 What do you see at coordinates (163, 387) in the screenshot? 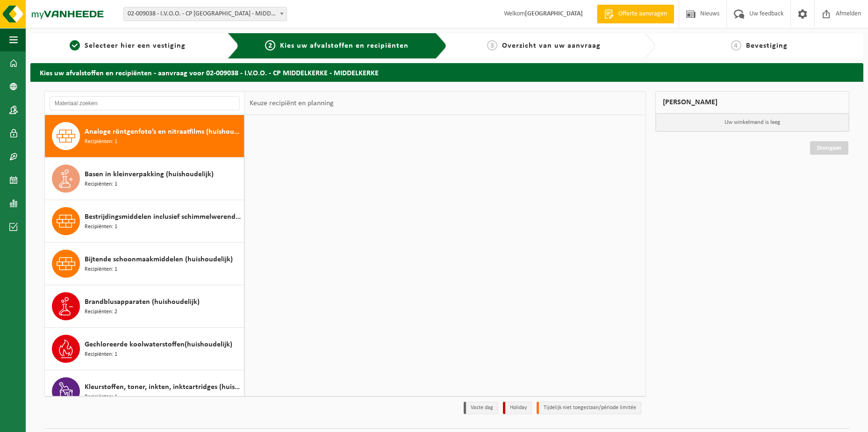
I see `span: Kleurstoffen, toner, inkten, inktcartridges (huishoudelijk)` at bounding box center [163, 387].